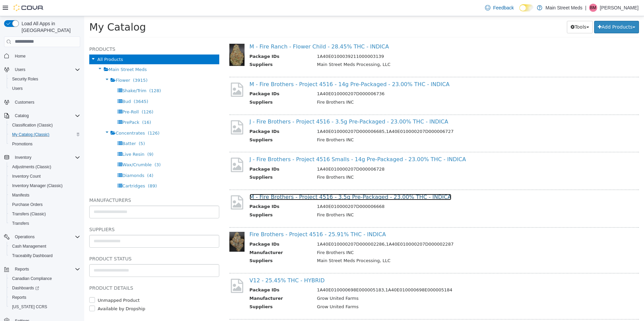 The image size is (644, 321). Describe the element at coordinates (26, 288) in the screenshot. I see `span: Dashboards` at that location.